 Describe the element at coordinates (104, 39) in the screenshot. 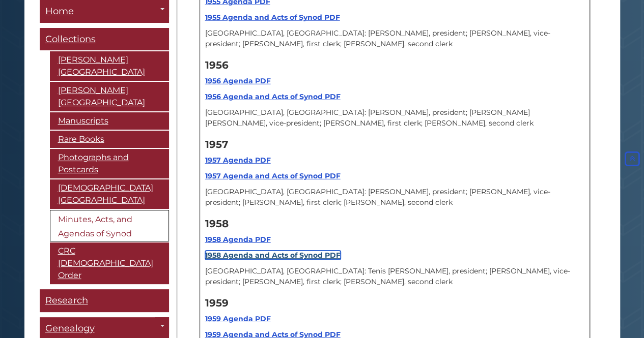

I see `a: Collections` at that location.